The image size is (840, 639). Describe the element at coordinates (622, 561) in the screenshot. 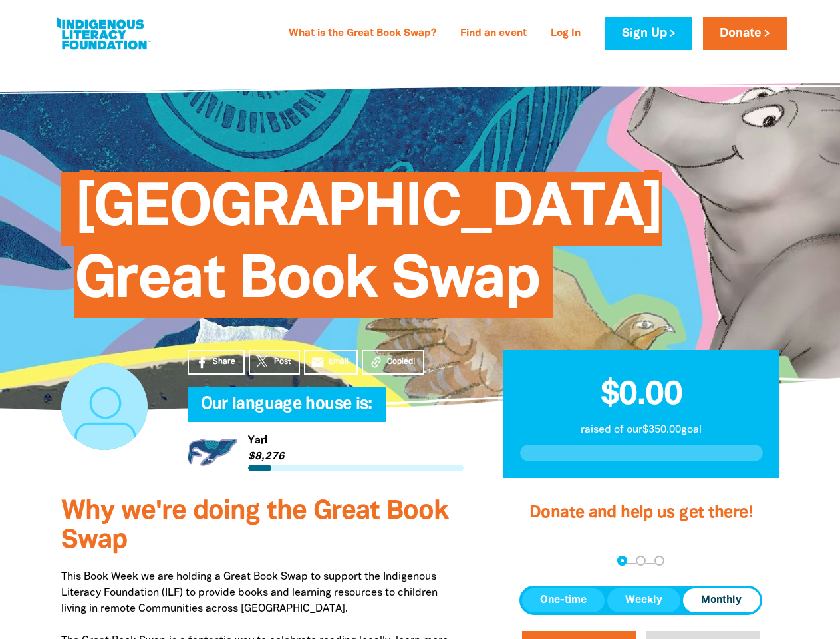

I see `button: Navigate to step 1 of 3 to enter your donation amount` at that location.